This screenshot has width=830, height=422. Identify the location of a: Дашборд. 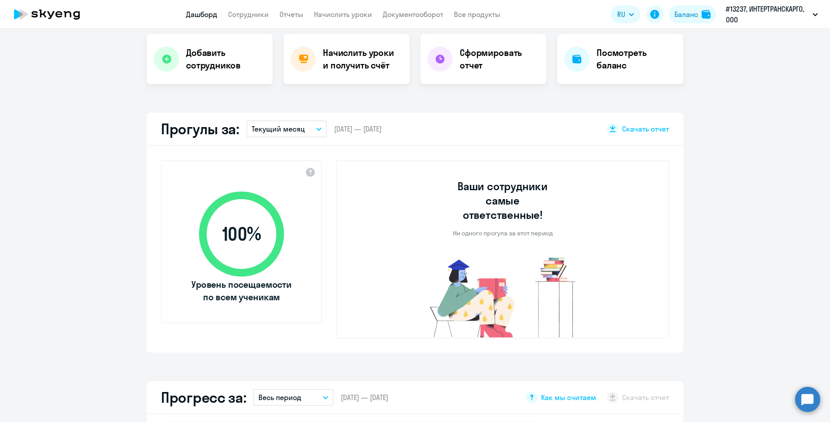
(202, 14).